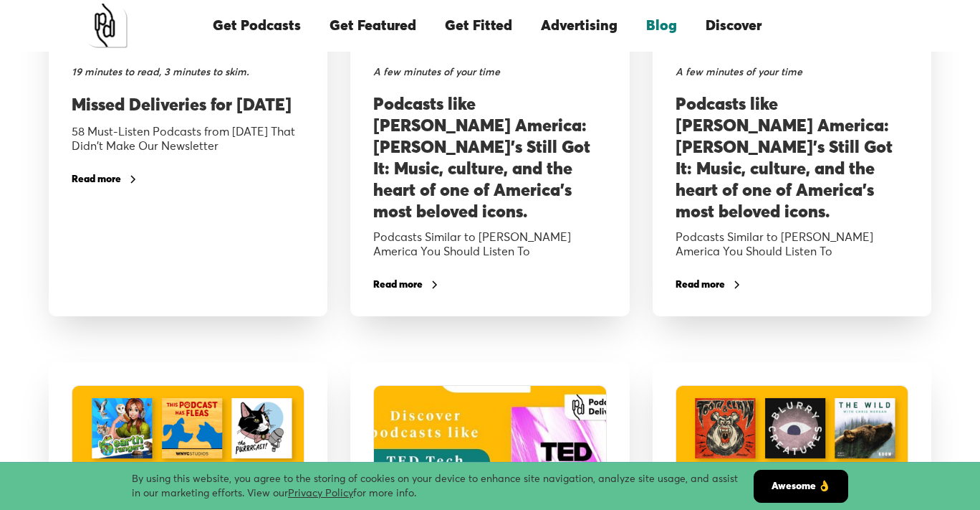  What do you see at coordinates (662, 26) in the screenshot?
I see `a: Blog` at bounding box center [662, 26].